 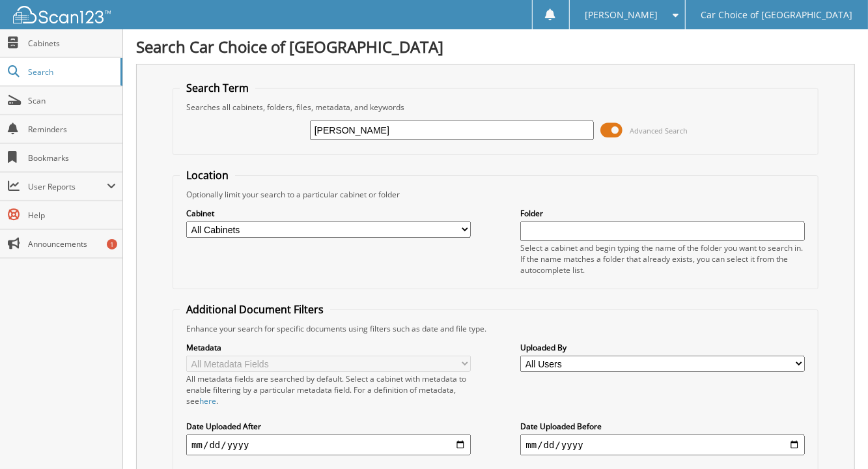 I want to click on div: 1, so click(x=112, y=244).